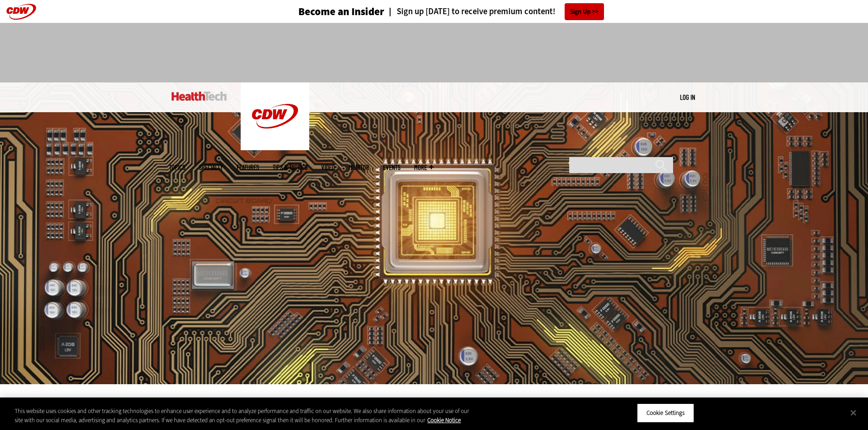 This screenshot has width=868, height=430. I want to click on button: Cookie Settings, so click(665, 412).